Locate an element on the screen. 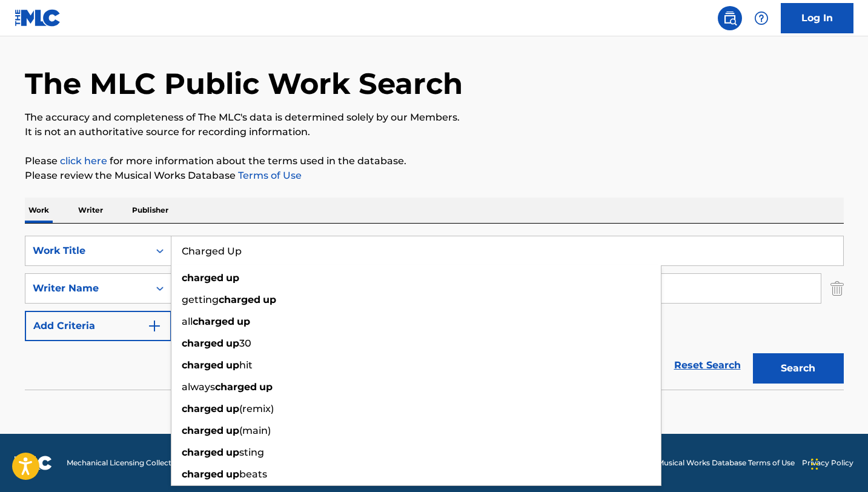 This screenshot has width=868, height=492. a: click here is located at coordinates (83, 160).